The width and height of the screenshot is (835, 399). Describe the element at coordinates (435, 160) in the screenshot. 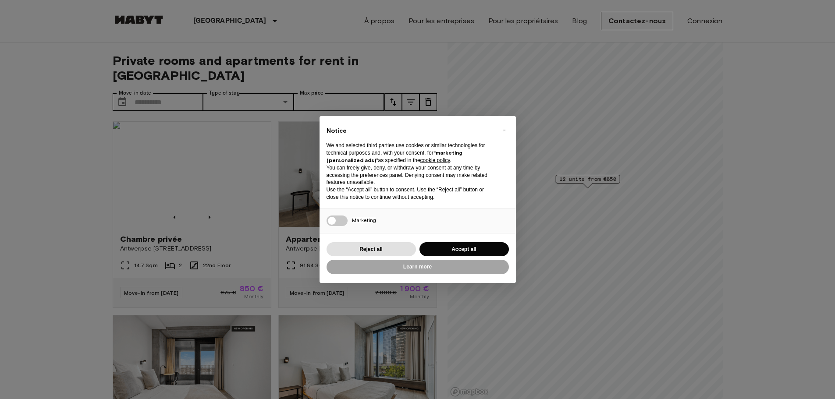

I see `a: cookie policy` at that location.